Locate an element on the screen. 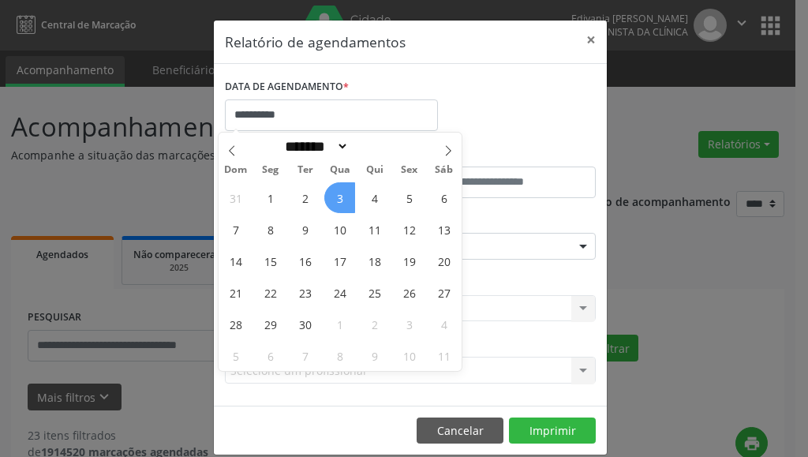  span: Setembro 22, 2025 is located at coordinates (270, 292).